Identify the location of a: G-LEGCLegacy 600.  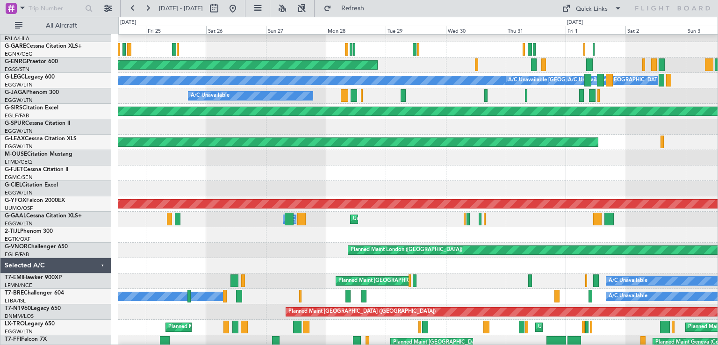
(29, 77).